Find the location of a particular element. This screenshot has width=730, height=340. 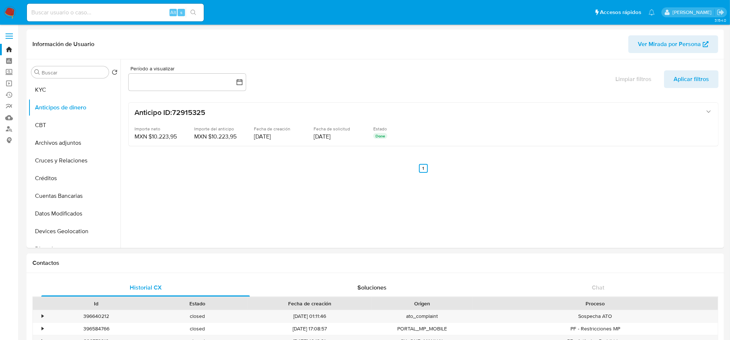

span: Chat is located at coordinates (598, 287).